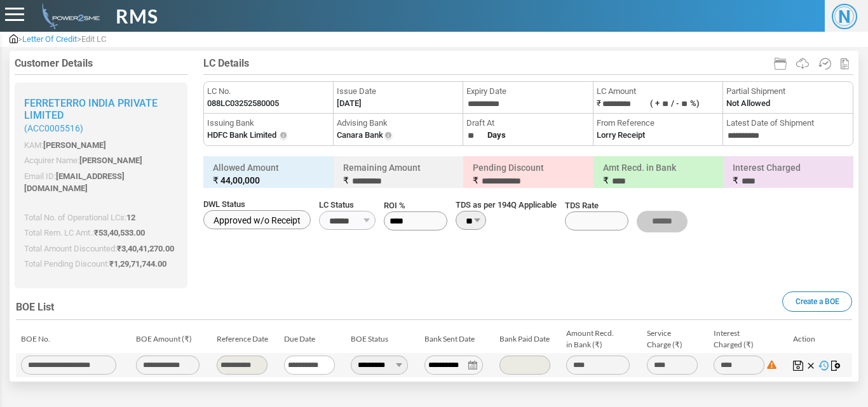 This screenshot has width=868, height=407. Describe the element at coordinates (621, 135) in the screenshot. I see `label: Lorry Receipt` at that location.